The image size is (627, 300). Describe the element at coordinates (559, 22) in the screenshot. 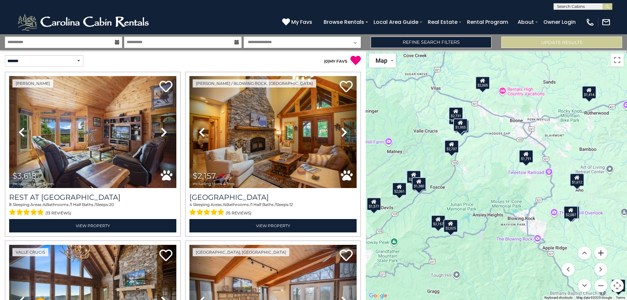

I see `a: Owner Login` at that location.